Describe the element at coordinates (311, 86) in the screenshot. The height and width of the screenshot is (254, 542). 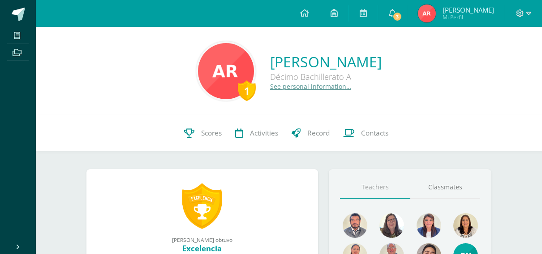
I see `a: See personal information…` at that location.